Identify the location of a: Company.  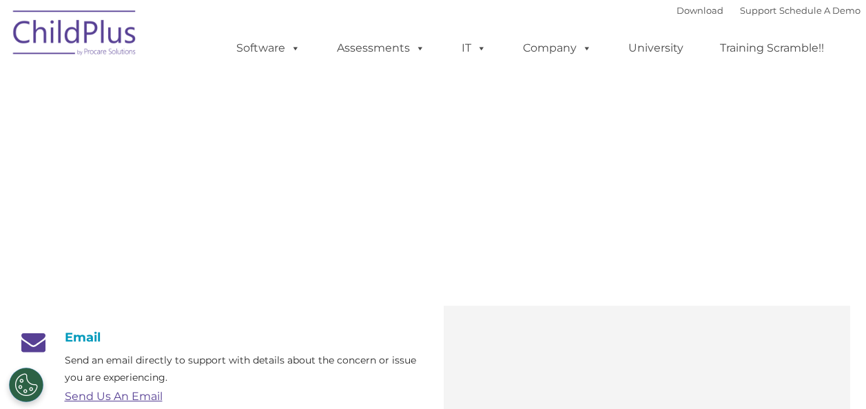
(557, 48).